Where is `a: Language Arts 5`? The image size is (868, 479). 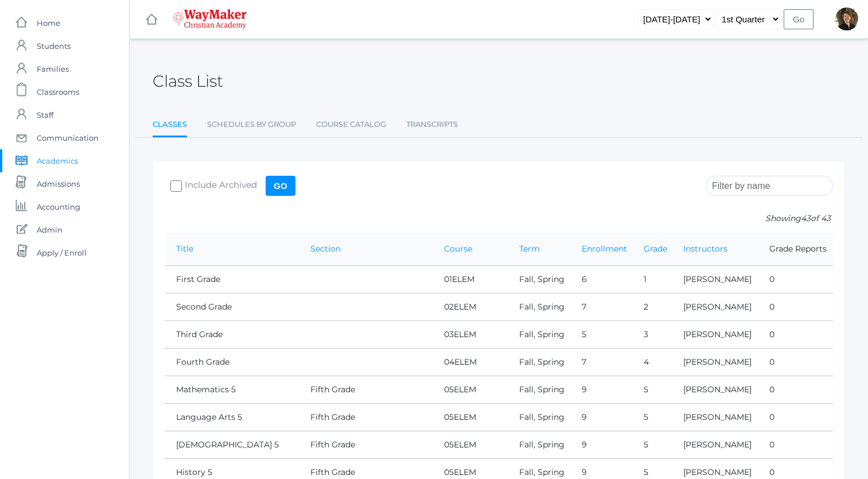
a: Language Arts 5 is located at coordinates (209, 417).